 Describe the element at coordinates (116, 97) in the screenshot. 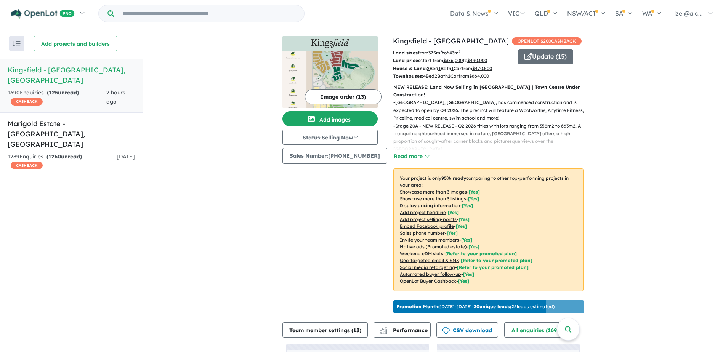

I see `span: 2 hours ago` at that location.